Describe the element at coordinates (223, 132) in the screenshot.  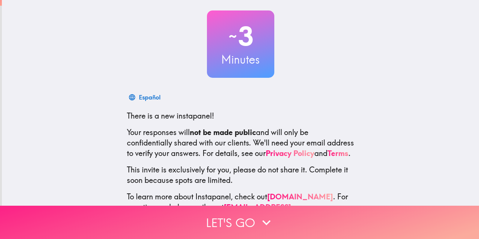
I see `b: not be made public` at that location.